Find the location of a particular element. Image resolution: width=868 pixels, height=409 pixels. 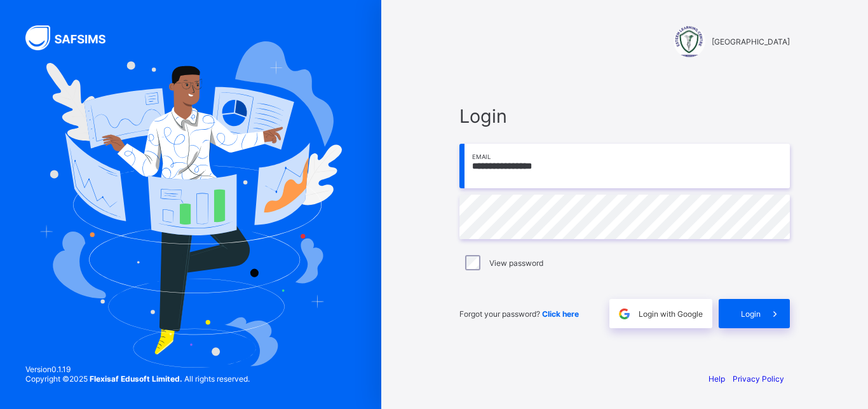

span: Version 0.1.19 is located at coordinates (137, 369).